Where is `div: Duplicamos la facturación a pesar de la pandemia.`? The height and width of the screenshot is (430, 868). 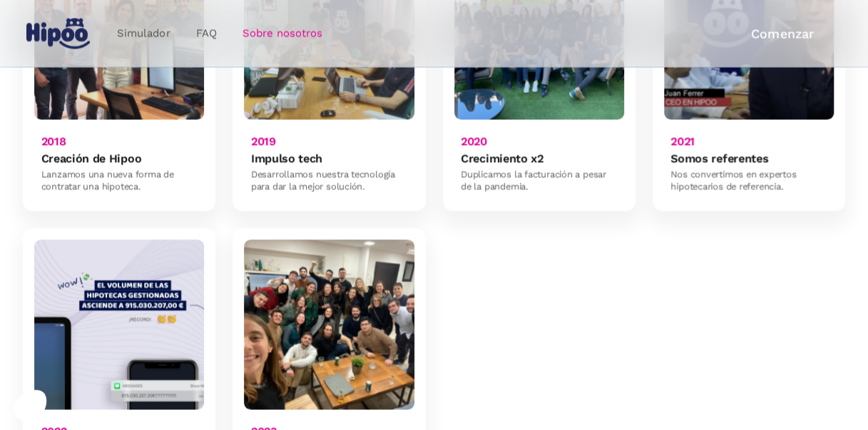 div: Duplicamos la facturación a pesar de la pandemia. is located at coordinates (538, 180).